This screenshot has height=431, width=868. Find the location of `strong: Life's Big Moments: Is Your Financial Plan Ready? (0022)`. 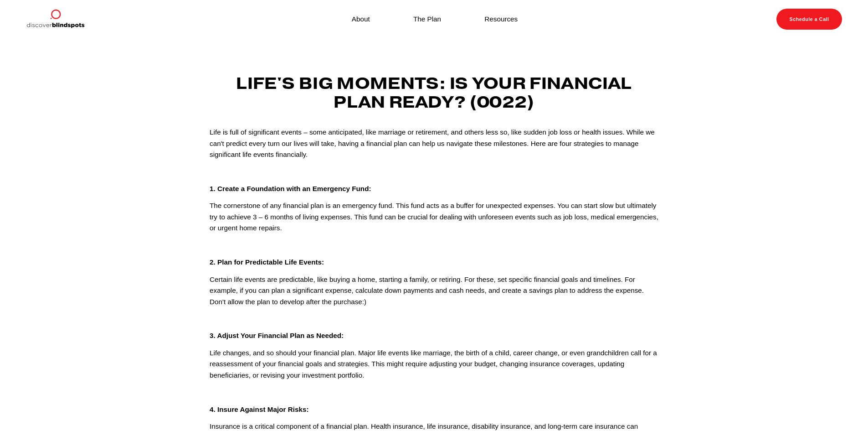

strong: Life's Big Moments: Is Your Financial Plan Ready? (0022) is located at coordinates (436, 92).